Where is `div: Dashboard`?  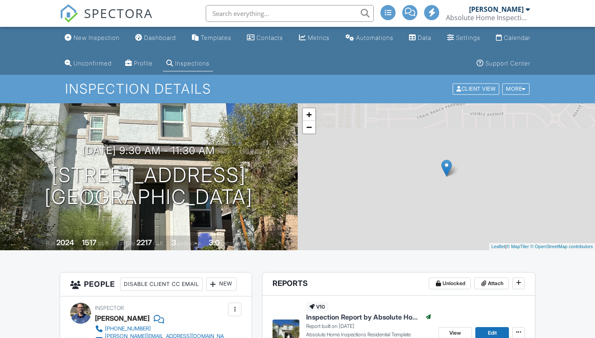 div: Dashboard is located at coordinates (160, 37).